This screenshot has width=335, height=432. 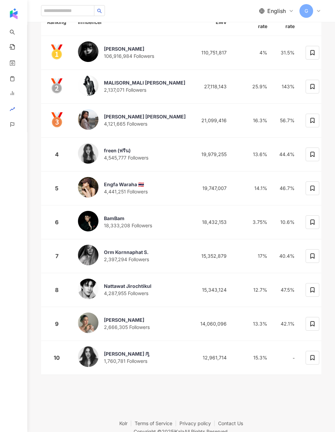 I want to click on font: 13.3%, so click(x=260, y=323).